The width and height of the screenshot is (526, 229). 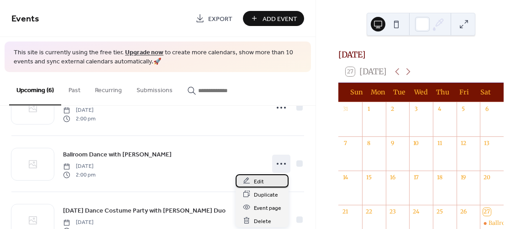 I want to click on div: 9, so click(x=392, y=143).